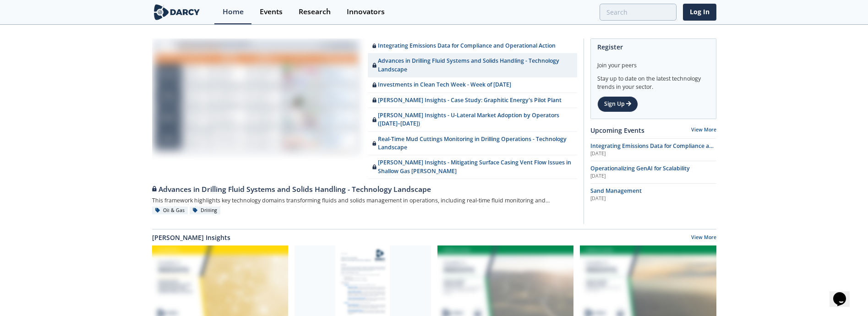 The width and height of the screenshot is (868, 316). I want to click on span: Sand Management, so click(616, 190).